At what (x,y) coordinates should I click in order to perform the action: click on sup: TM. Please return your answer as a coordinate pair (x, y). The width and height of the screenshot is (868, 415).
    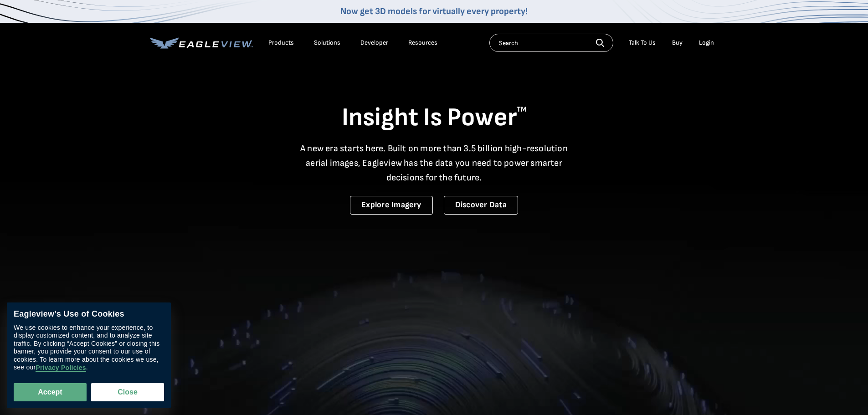
    Looking at the image, I should click on (522, 109).